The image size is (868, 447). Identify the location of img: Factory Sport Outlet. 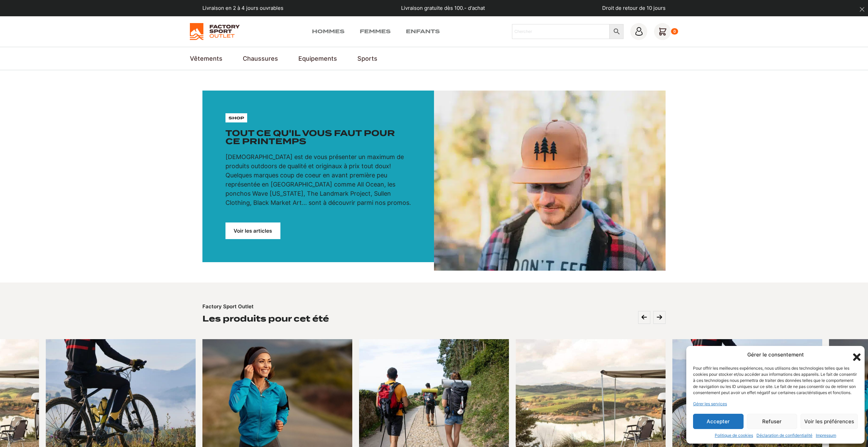
(214, 32).